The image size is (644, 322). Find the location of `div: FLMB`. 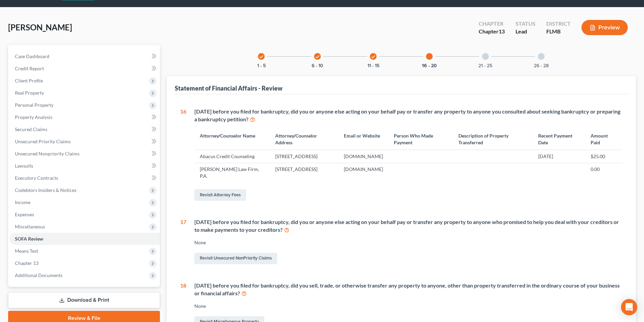

div: FLMB is located at coordinates (559, 32).